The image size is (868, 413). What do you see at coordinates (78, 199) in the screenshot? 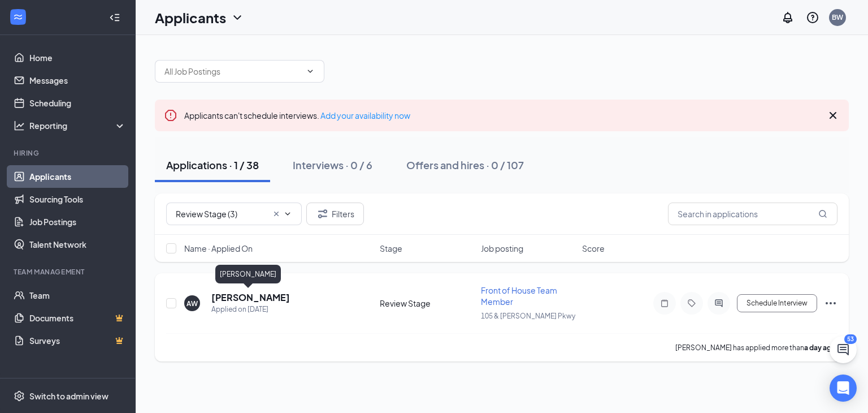
I see `a: Sourcing Tools` at bounding box center [78, 199].